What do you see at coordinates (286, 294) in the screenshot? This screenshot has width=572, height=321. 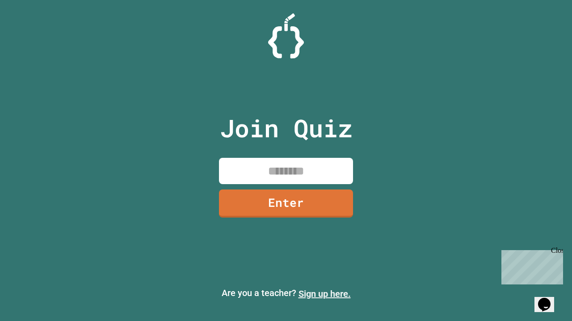 I see `p: Are you a teacher?` at bounding box center [286, 294].